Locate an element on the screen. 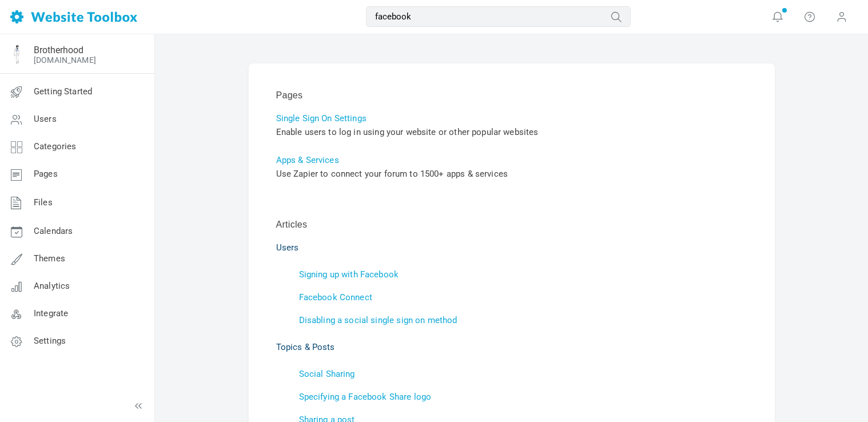 This screenshot has width=868, height=422. a: Apps & Services is located at coordinates (308, 160).